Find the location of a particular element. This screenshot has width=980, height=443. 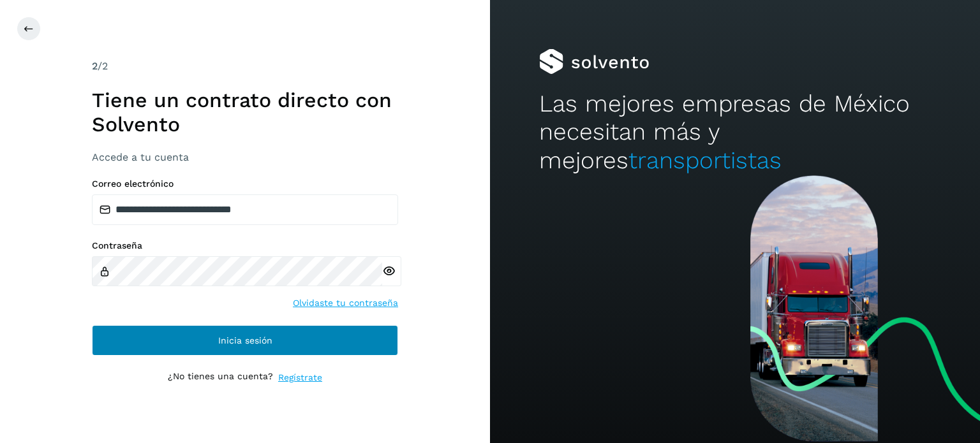

h3: Accede a tu cuenta is located at coordinates (245, 157).